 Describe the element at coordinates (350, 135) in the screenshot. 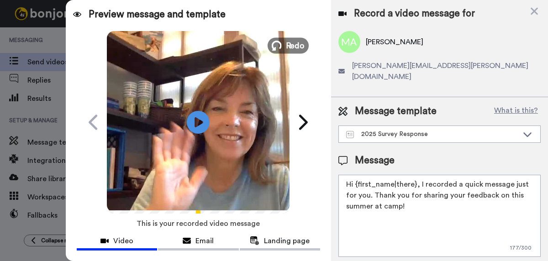

I see `img: Message-temps.svg` at that location.